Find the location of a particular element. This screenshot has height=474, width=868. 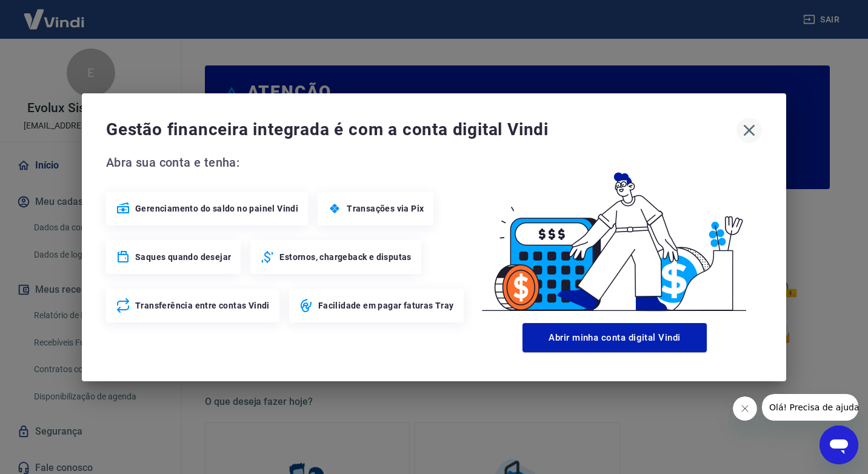

button: Abrir minha conta digital Vindi is located at coordinates (614, 338).